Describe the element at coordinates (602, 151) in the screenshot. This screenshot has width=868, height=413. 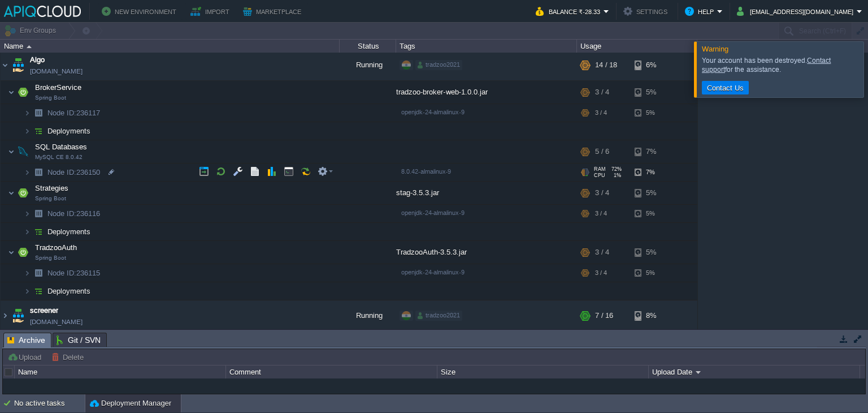
I see `div: 5 / 6` at that location.